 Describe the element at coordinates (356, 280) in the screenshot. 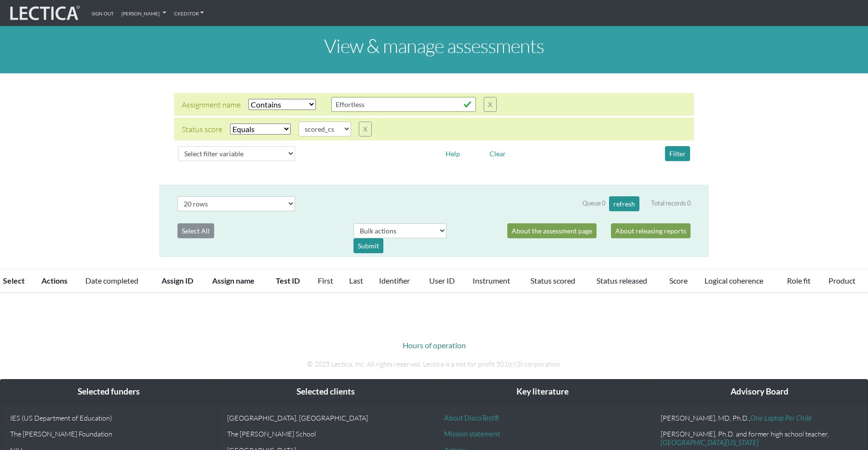

I see `a: Last` at that location.